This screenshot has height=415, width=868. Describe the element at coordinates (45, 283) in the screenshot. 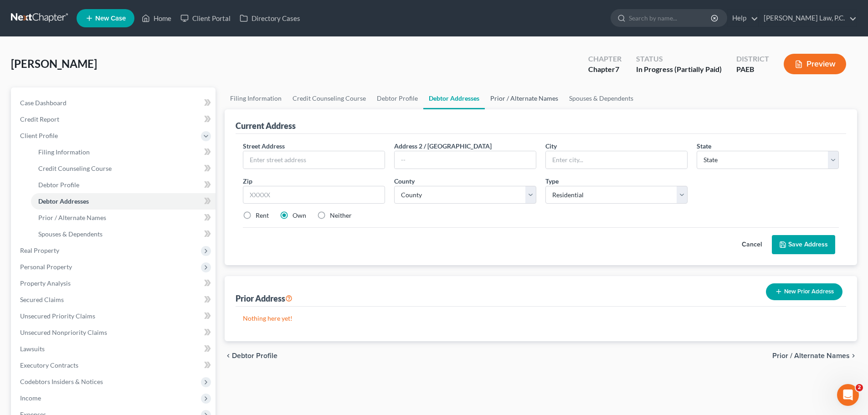

I see `span: Property Analysis` at that location.